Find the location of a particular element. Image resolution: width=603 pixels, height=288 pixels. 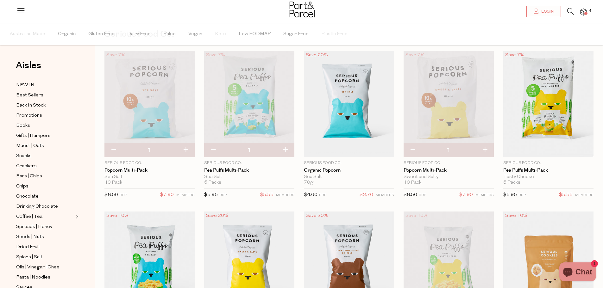

a: Spreads | Honey is located at coordinates (45, 227).